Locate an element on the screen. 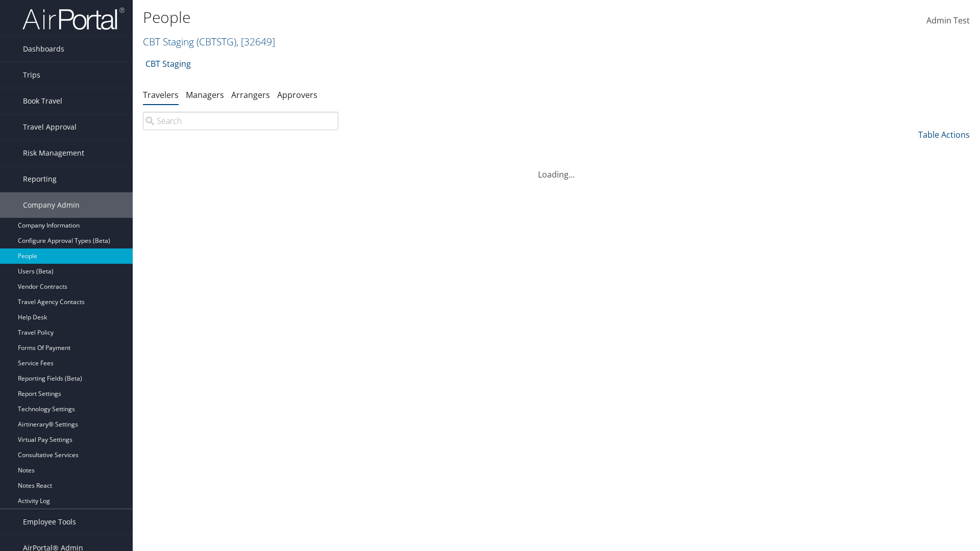  a: Admin Test is located at coordinates (948, 21).